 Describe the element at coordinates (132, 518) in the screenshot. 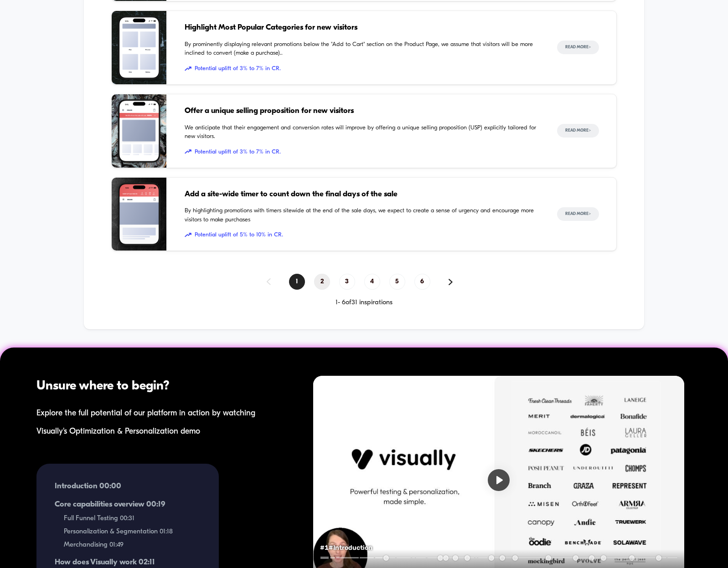

I see `span: Full Funnel Testing 00:31` at that location.